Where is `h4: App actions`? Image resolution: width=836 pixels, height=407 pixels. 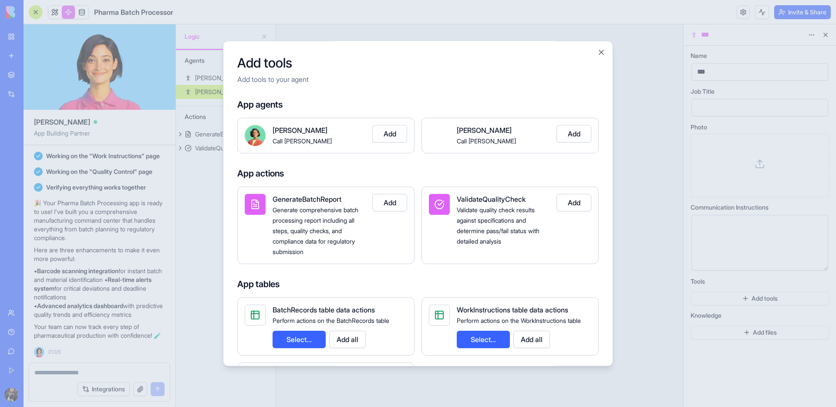
h4: App actions is located at coordinates (418, 173).